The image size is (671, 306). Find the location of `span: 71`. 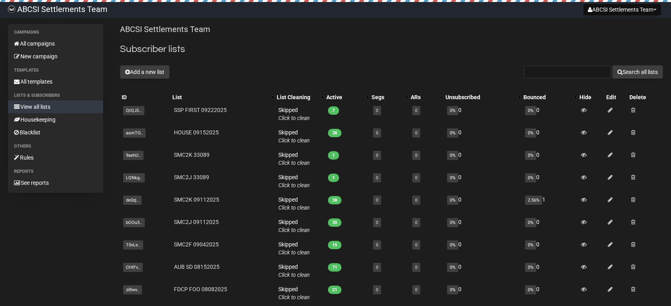

span: 71 is located at coordinates (335, 267).